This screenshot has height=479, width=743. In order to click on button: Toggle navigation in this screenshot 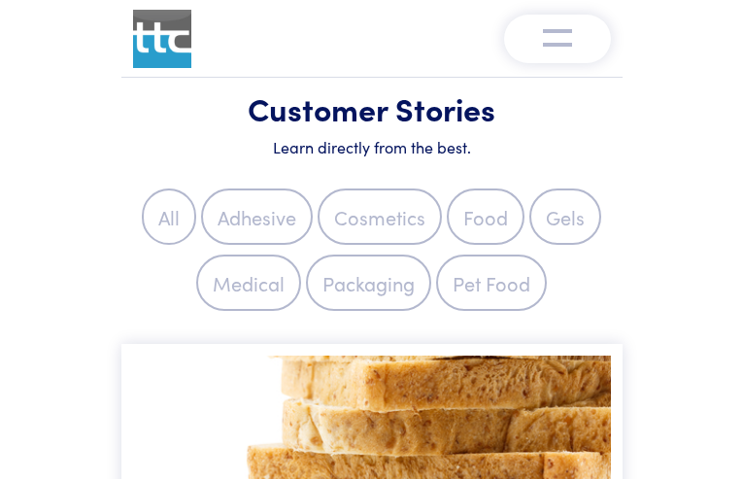, I will do `click(558, 39)`.